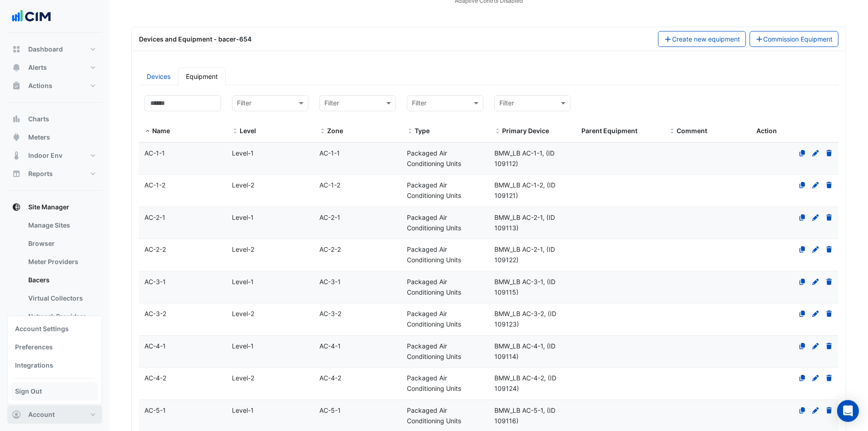 Image resolution: width=868 pixels, height=431 pixels. Describe the element at coordinates (202, 76) in the screenshot. I see `a: Equipment` at that location.